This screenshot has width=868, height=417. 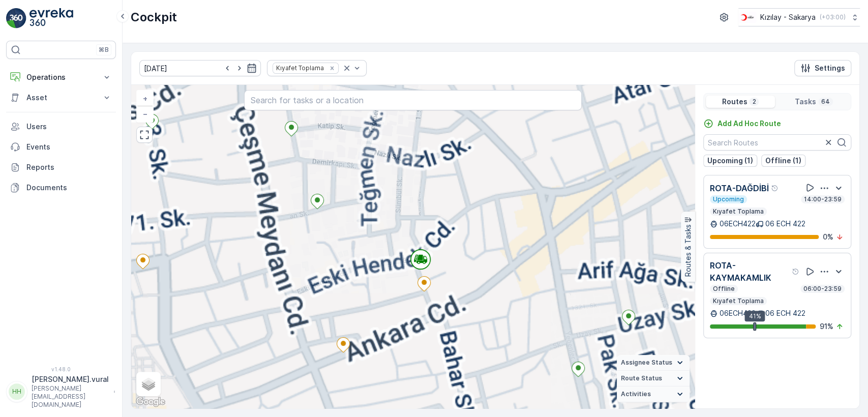 What do you see at coordinates (61, 77) in the screenshot?
I see `p: Operations` at bounding box center [61, 77].